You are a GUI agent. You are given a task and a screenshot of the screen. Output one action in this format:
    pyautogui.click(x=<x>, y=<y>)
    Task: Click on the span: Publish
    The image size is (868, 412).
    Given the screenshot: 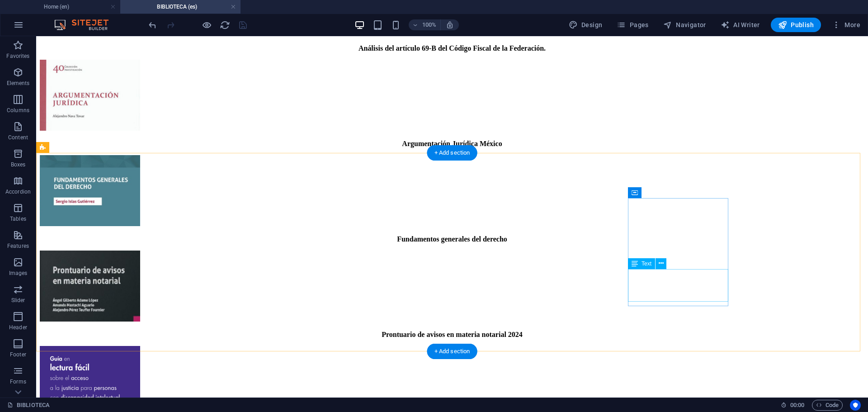 What is the action you would take?
    pyautogui.click(x=795, y=25)
    